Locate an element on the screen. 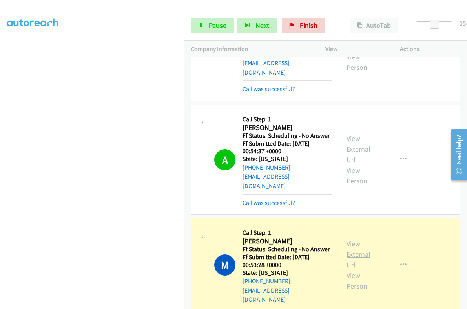 This screenshot has height=309, width=467. div: Need help? is located at coordinates (15, 26).